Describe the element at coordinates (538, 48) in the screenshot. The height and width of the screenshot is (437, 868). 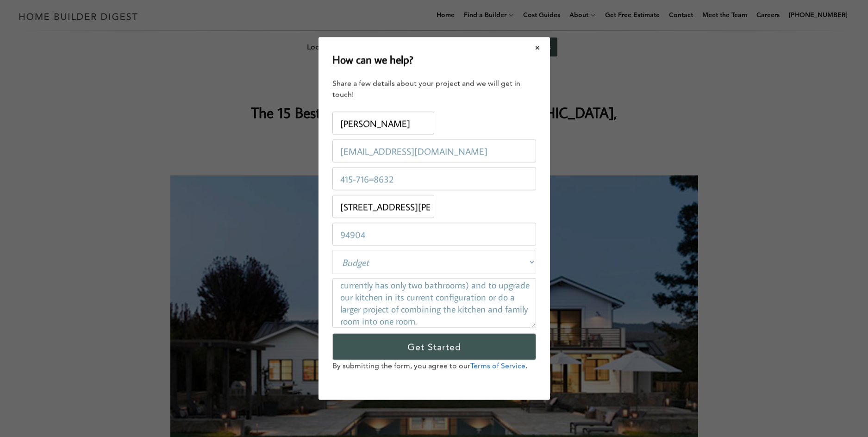
I see `button: Close modal` at that location.